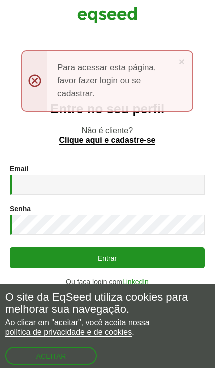 The height and width of the screenshot is (368, 215). I want to click on img: EqSeed Logo, so click(108, 15).